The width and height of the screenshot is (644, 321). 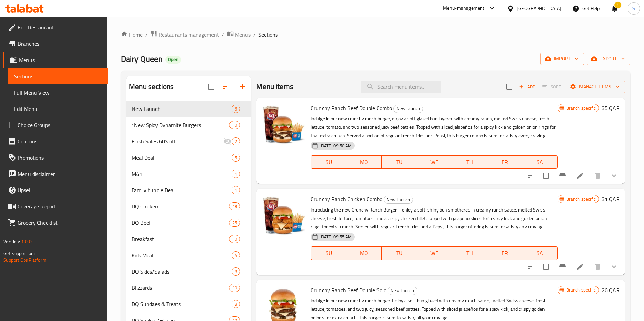 What do you see at coordinates (59, 206) in the screenshot?
I see `span: Coverage Report` at bounding box center [59, 206].